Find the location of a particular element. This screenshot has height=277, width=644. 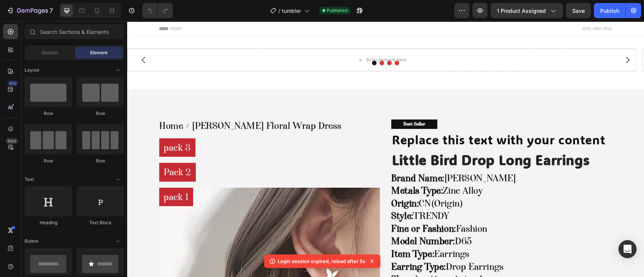

input: Search Sections & Elements is located at coordinates (74, 32).